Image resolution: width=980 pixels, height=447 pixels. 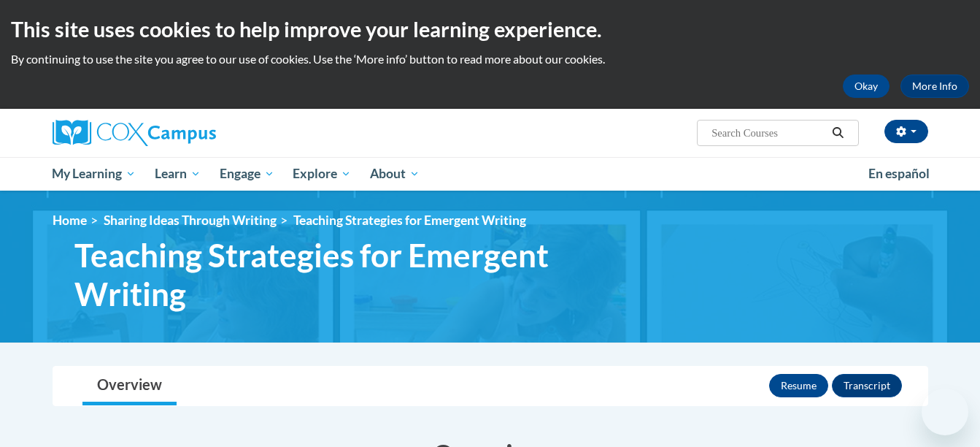 I want to click on a: Learn, so click(x=177, y=174).